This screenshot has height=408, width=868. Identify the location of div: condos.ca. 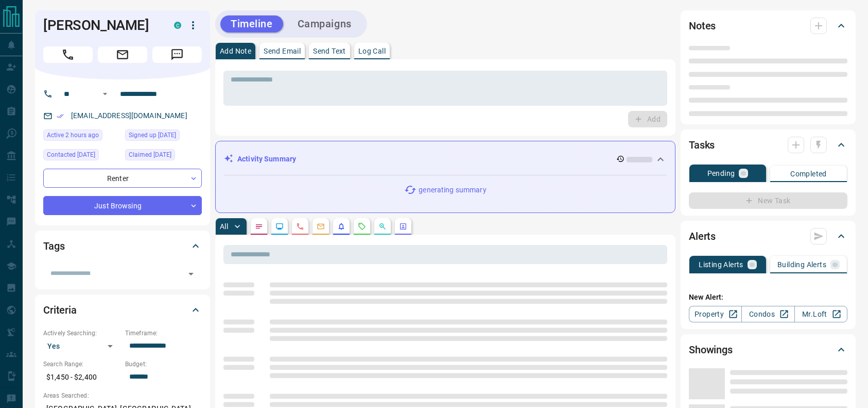
(177, 25).